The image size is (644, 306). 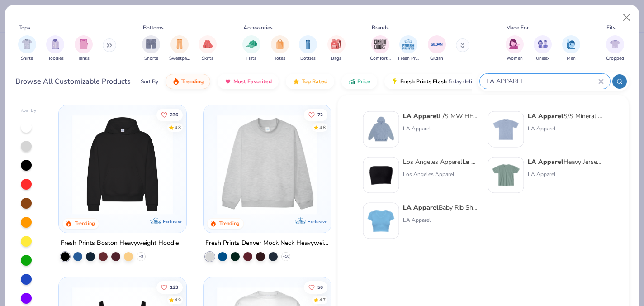 I want to click on div: 4.9, so click(x=178, y=300).